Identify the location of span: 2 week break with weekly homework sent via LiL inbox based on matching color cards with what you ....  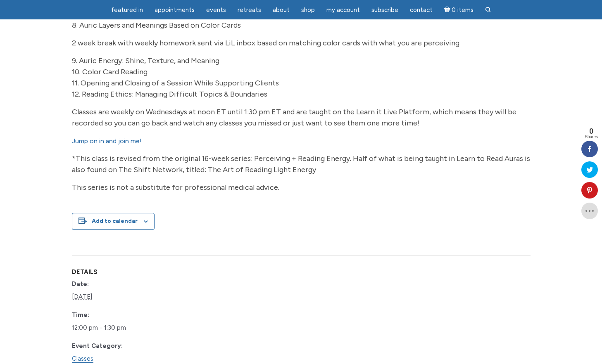
(266, 43).